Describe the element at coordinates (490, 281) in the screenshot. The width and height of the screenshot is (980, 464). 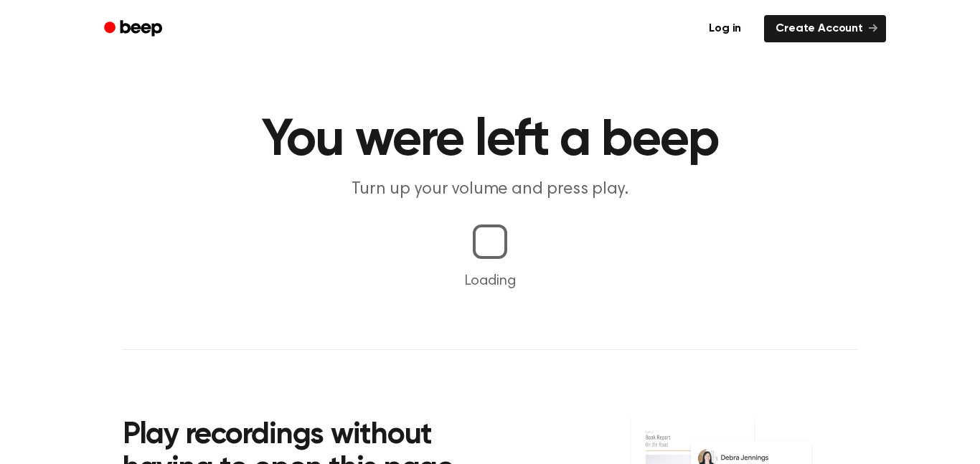
I see `p: Loading` at that location.